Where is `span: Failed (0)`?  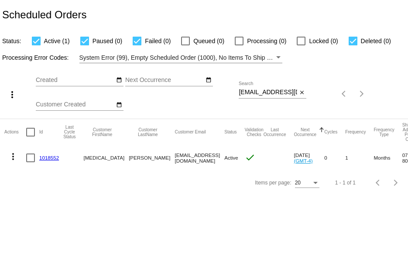
span: Failed (0) is located at coordinates (158, 41).